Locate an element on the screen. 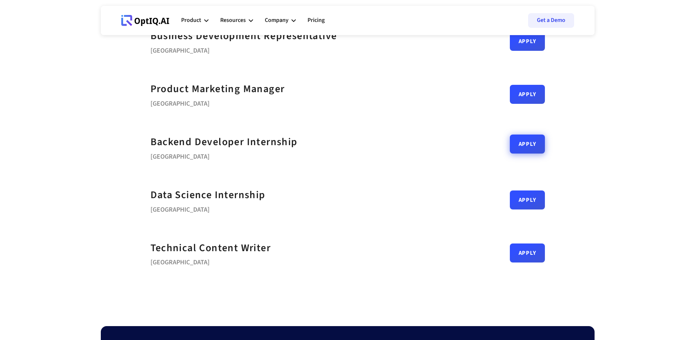  div: Product Marketing Manager is located at coordinates (218, 89).